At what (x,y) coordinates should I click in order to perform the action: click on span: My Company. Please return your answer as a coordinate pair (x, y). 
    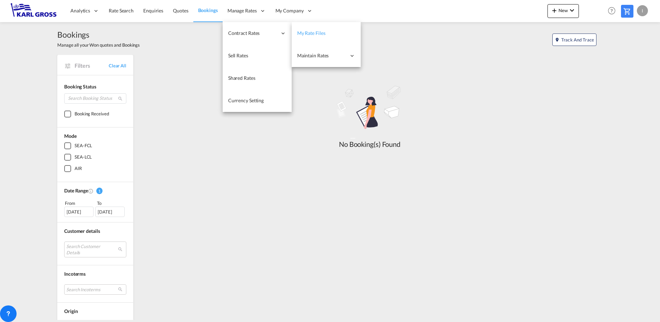
    Looking at the image, I should click on (290, 11).